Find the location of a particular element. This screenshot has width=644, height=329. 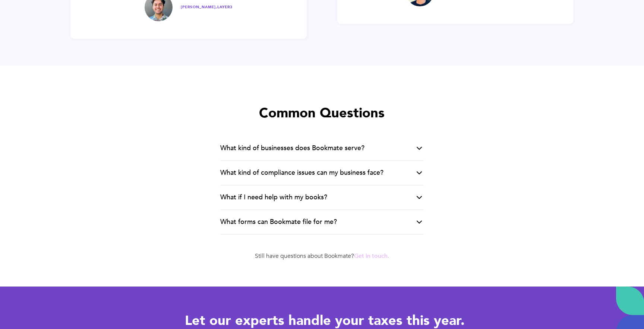

h2: Let our experts handle your taxes this year. is located at coordinates (322, 321).